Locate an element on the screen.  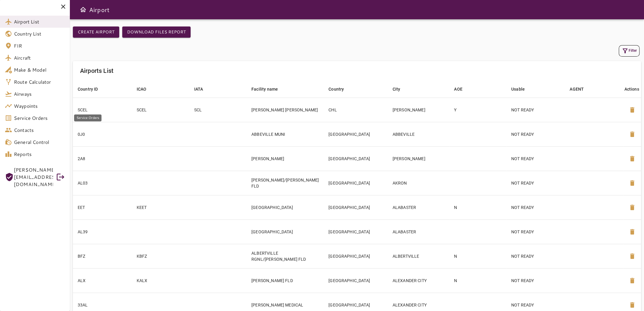
td: KALX is located at coordinates (160, 280).